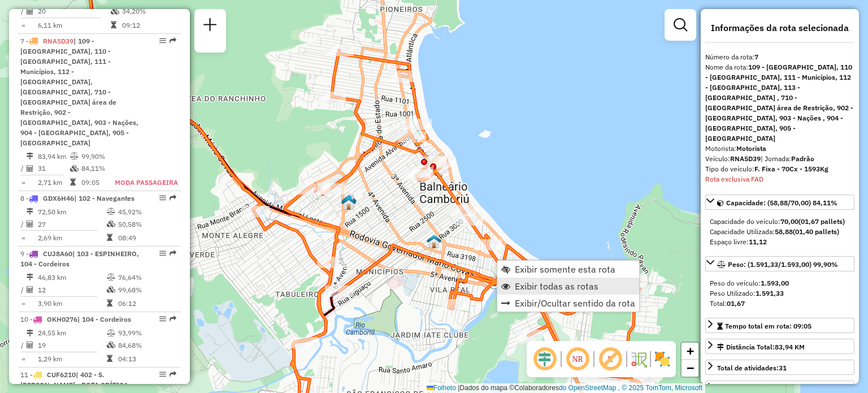  What do you see at coordinates (780, 304) in the screenshot?
I see `div: Total:` at bounding box center [780, 304].